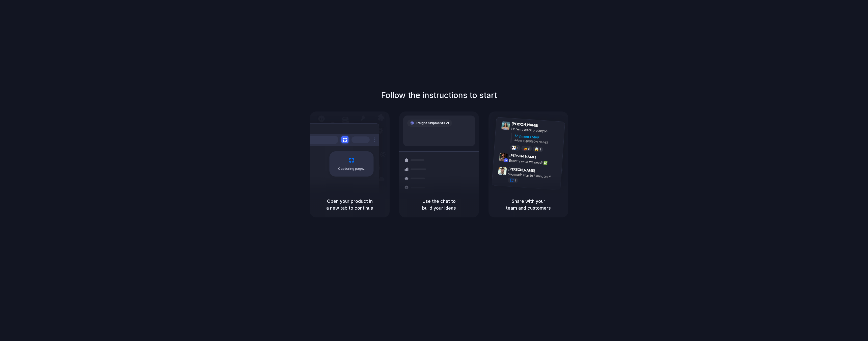 This screenshot has width=868, height=341. What do you see at coordinates (542, 172) in the screenshot?
I see `span: 9:47 AM` at bounding box center [542, 172].